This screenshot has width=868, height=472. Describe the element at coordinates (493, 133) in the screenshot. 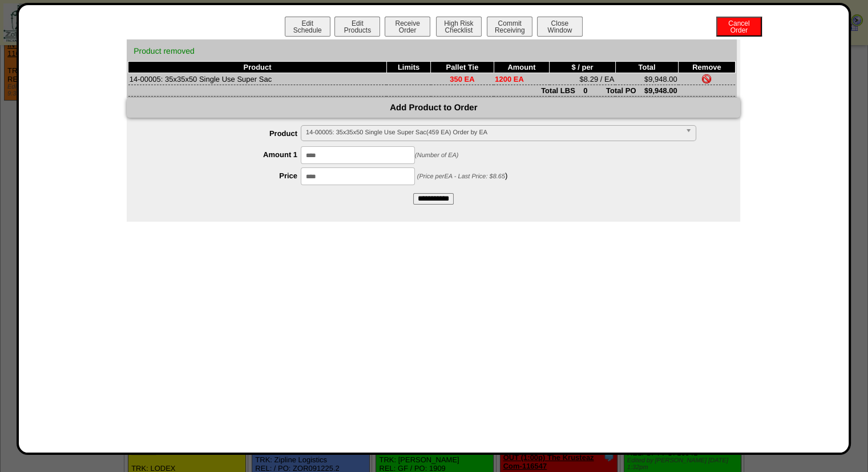

I see `span: 14-00005: 35x35x50 Single Use Super Sac(459 EA) Order by EA` at that location.